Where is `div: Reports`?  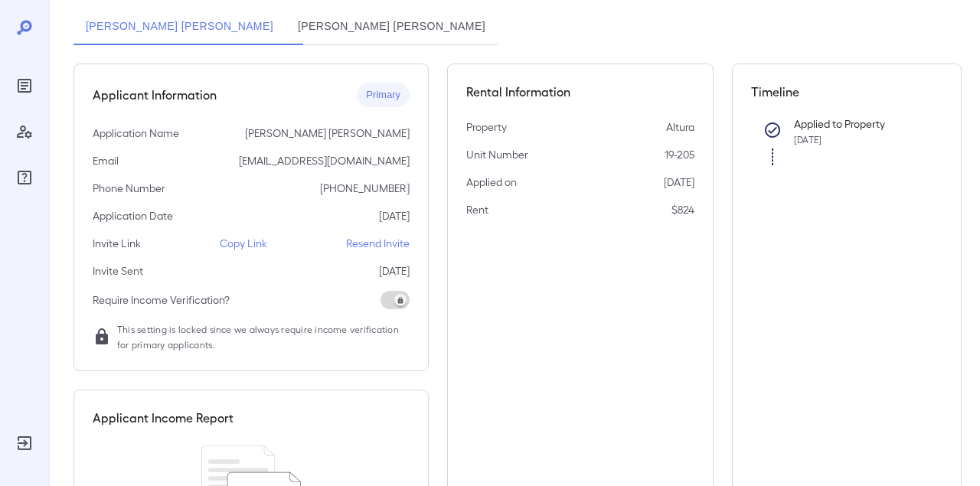
div: Reports is located at coordinates (25, 86).